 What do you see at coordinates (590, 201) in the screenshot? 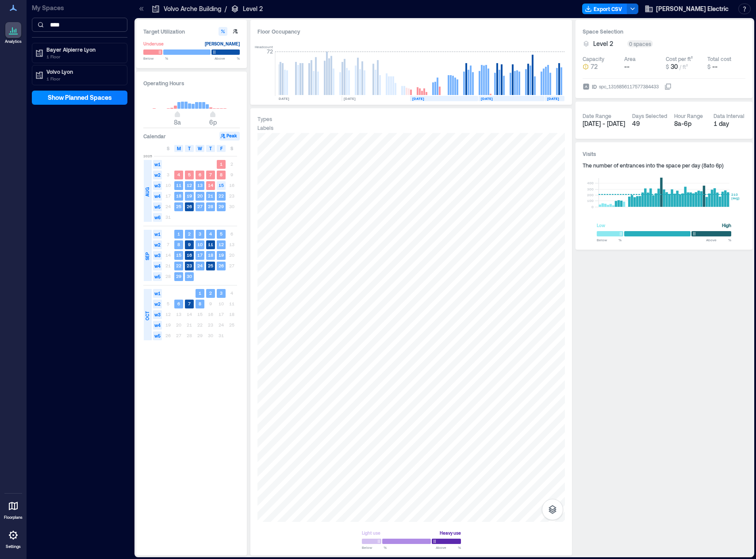
I see `tspan: 100` at bounding box center [590, 201].